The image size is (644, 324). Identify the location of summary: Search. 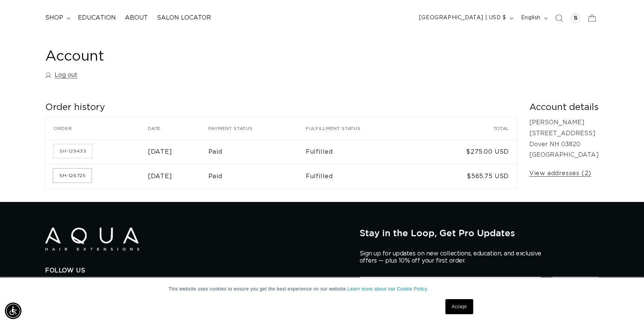
(558, 18).